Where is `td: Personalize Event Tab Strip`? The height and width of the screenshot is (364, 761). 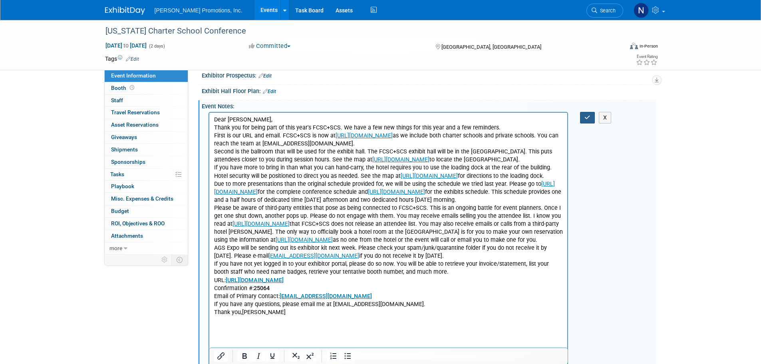
td: Personalize Event Tab Strip is located at coordinates (165, 260).